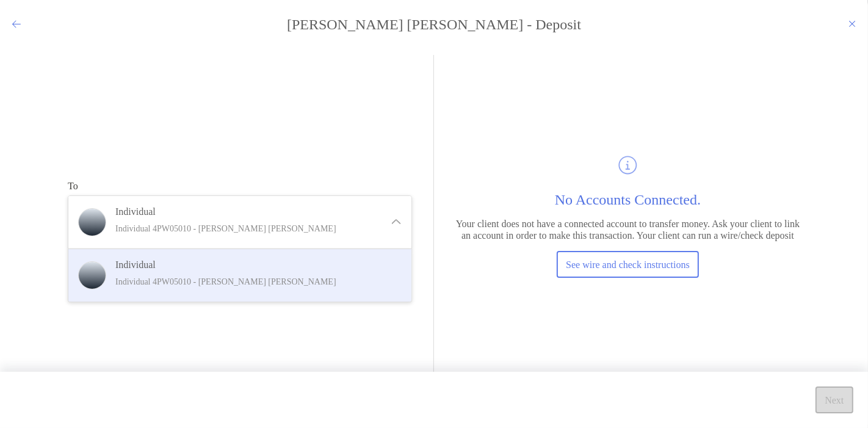 This screenshot has width=868, height=428. I want to click on button: See wire and check instructions, so click(628, 265).